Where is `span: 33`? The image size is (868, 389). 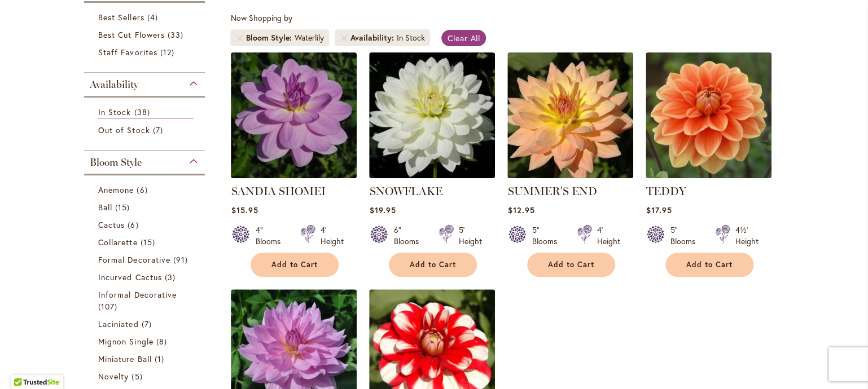
span: 33 is located at coordinates (177, 34).